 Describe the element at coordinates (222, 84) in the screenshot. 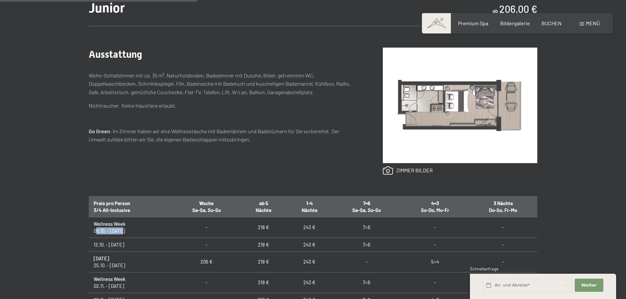

I see `p: Wohn-Schlafzimmer mit ca. 35 m², Naturholzboden, Badezimmer mit Dusche, Bidet, getrenntem WC, Dop...` at that location.